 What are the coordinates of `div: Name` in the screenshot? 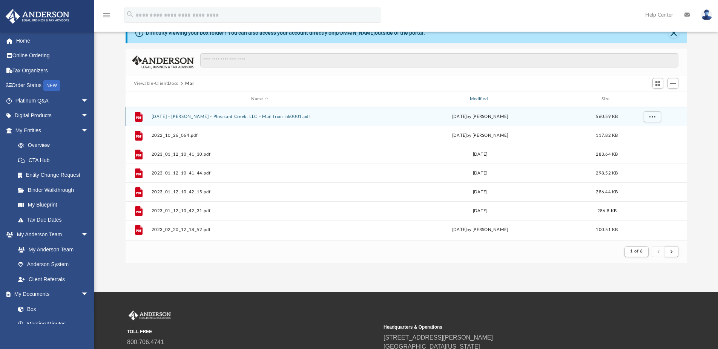 It's located at (260, 99).